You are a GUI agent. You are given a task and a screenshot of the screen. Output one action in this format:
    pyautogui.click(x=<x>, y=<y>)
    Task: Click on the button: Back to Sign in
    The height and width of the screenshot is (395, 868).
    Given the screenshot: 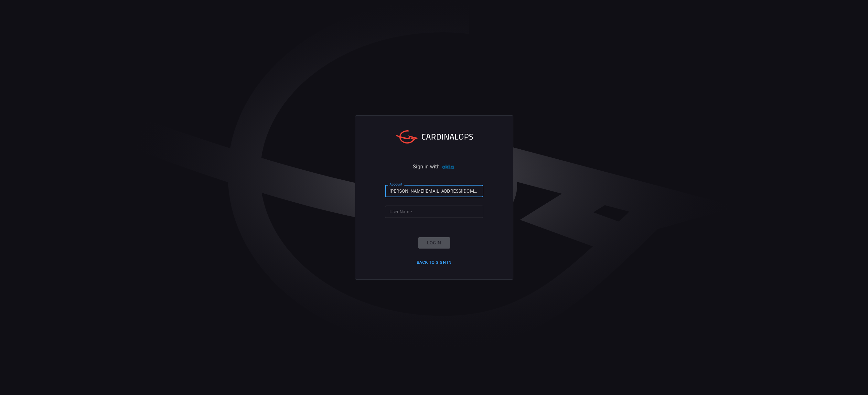 What is the action you would take?
    pyautogui.click(x=434, y=263)
    